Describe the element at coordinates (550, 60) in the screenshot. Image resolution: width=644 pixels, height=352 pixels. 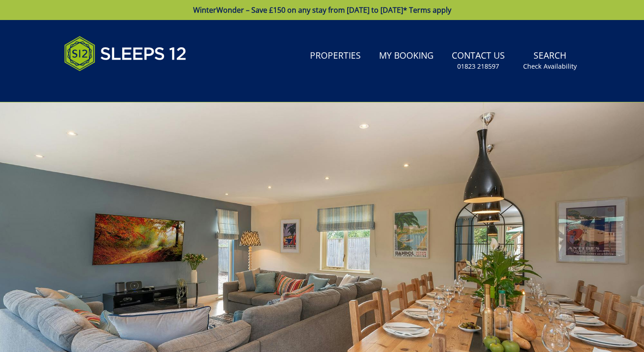
I see `a: SearchCheck Availability` at that location.